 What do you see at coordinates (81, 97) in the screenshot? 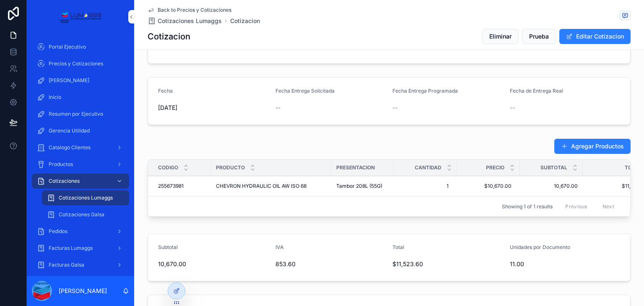
I see `a: Inicio` at bounding box center [81, 97].